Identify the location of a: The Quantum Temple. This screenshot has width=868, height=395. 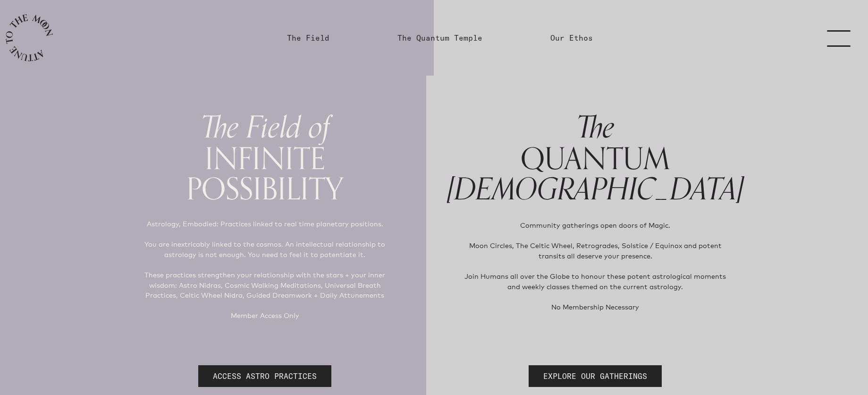
(440, 38).